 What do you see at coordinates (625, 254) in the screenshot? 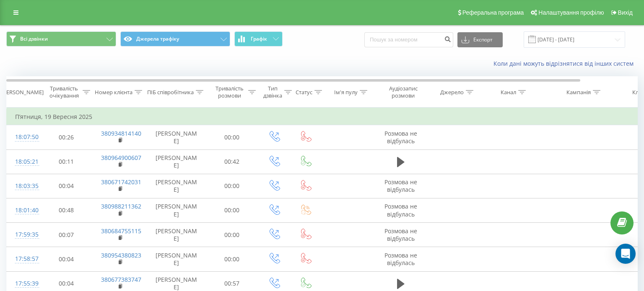
I see `div: Open Intercom Messenger` at bounding box center [625, 254].